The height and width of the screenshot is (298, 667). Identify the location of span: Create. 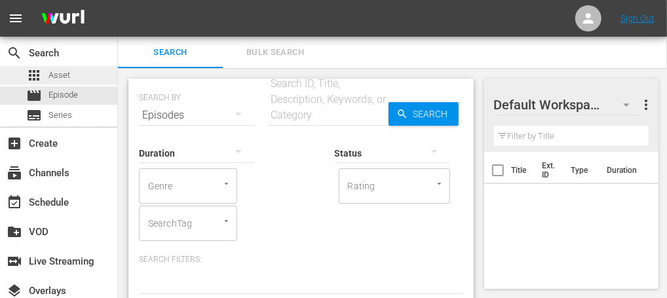
(14, 143).